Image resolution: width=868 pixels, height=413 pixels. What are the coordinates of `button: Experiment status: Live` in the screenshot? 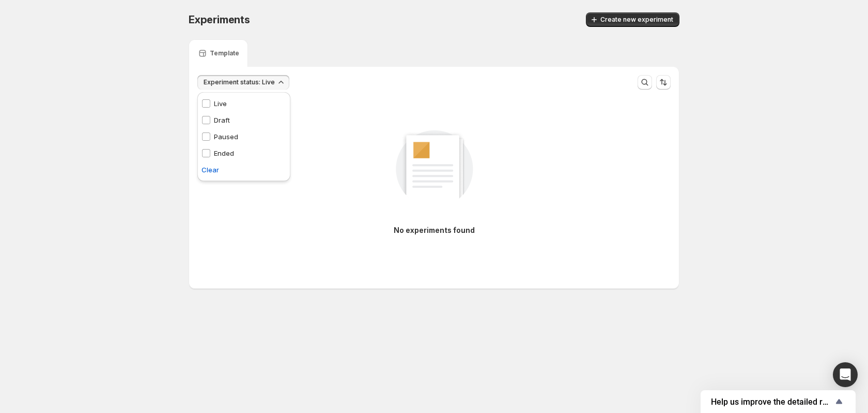 It's located at (243, 82).